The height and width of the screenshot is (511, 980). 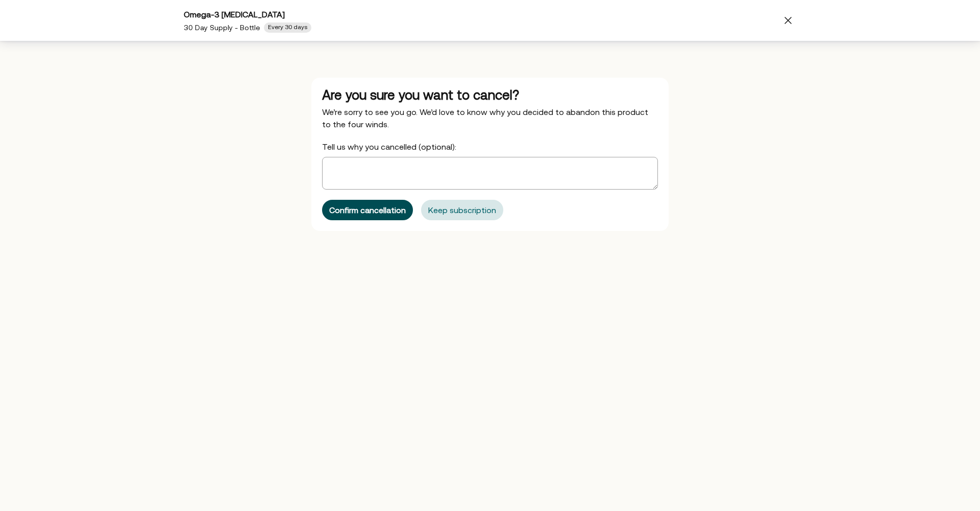 What do you see at coordinates (367, 210) in the screenshot?
I see `button: Confirm cancellation` at bounding box center [367, 210].